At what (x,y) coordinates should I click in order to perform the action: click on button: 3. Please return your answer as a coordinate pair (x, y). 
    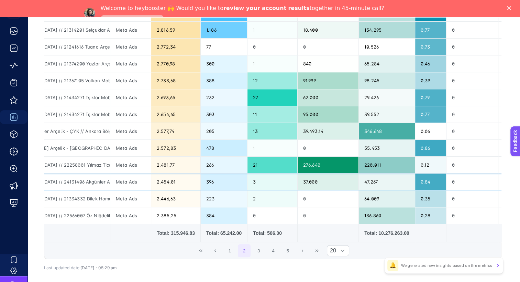
    Looking at the image, I should click on (259, 250).